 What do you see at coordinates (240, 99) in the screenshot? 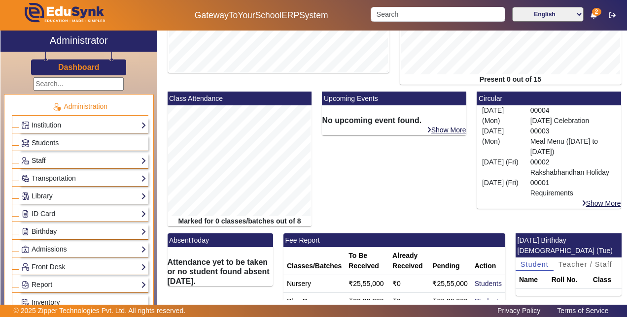
I see `mat-card-header: Class Attendance` at bounding box center [240, 99].